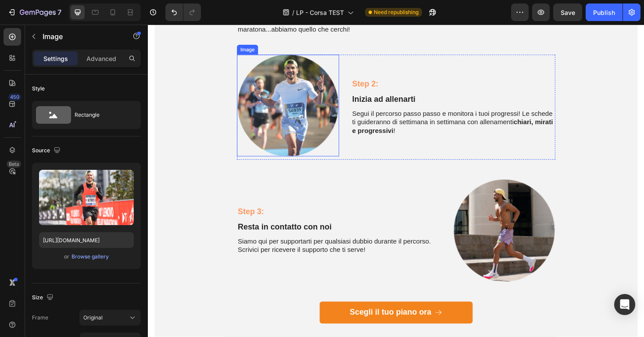  I want to click on button: Original, so click(110, 318).